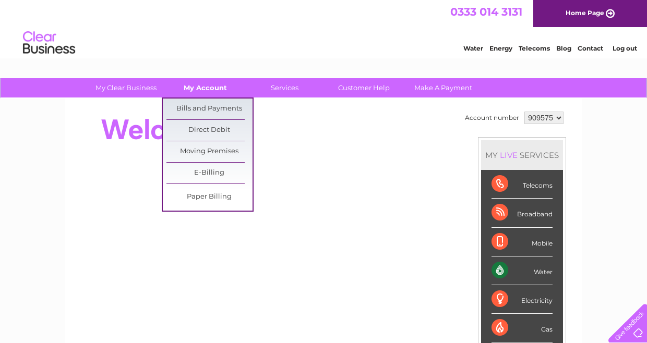 This screenshot has height=343, width=647. I want to click on a: 0333 014 3131, so click(486, 11).